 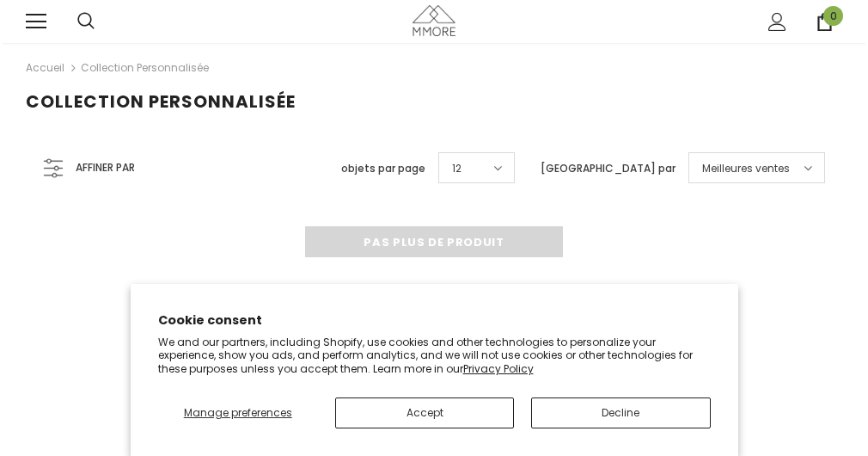 I want to click on a: Privacy Policy, so click(x=499, y=369).